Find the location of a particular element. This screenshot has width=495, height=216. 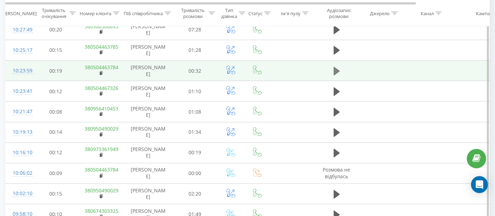

div: 10:06:02 is located at coordinates (20, 173).